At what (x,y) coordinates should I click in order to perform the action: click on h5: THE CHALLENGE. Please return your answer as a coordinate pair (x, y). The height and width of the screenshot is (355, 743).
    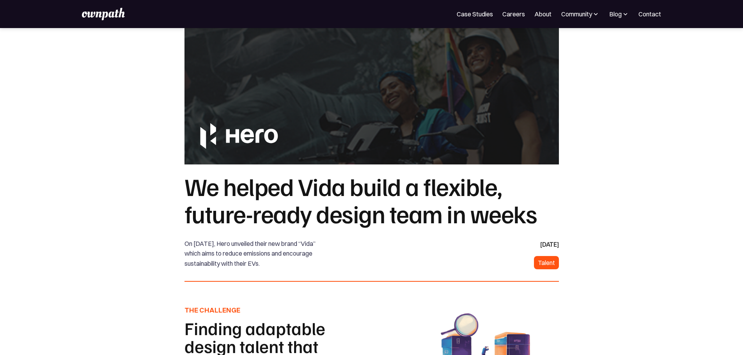
    Looking at the image, I should click on (277, 311).